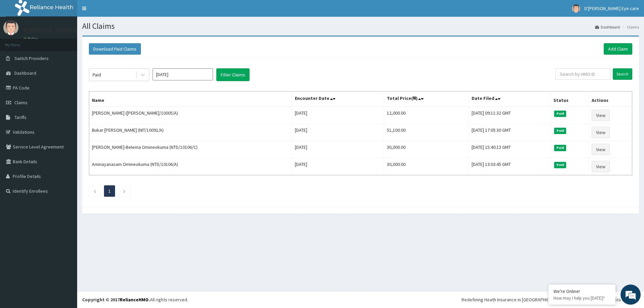  Describe the element at coordinates (338, 99) in the screenshot. I see `th: Encounter Date` at that location.